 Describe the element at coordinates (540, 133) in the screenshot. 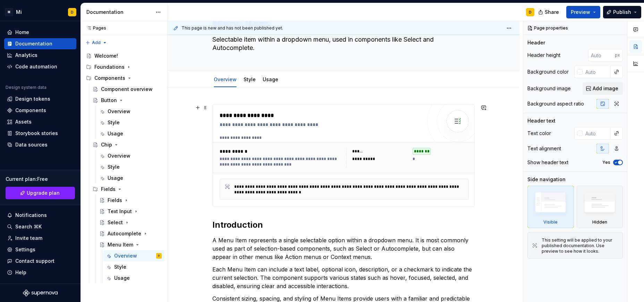

I see `div: Text color` at that location.